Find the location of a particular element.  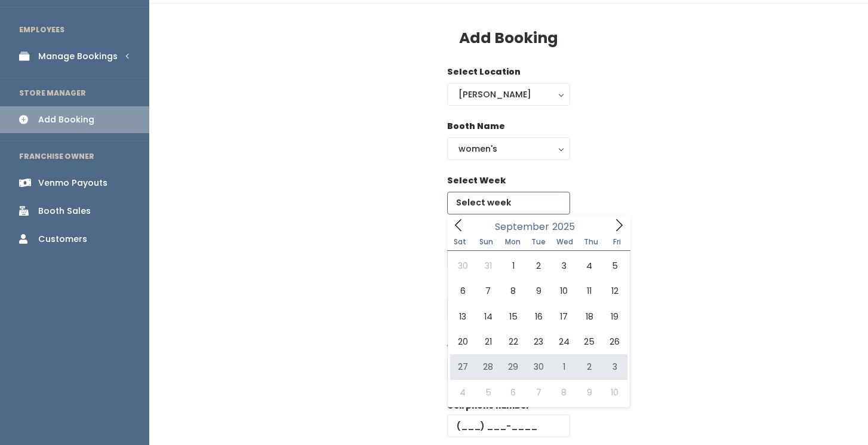

span: September 22, 2025 is located at coordinates (514, 342).